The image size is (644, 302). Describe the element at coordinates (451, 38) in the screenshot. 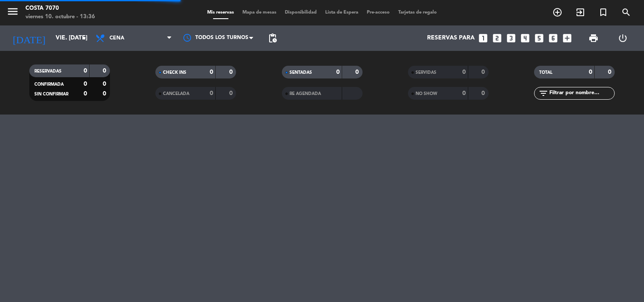

I see `span: Reservas para` at that location.